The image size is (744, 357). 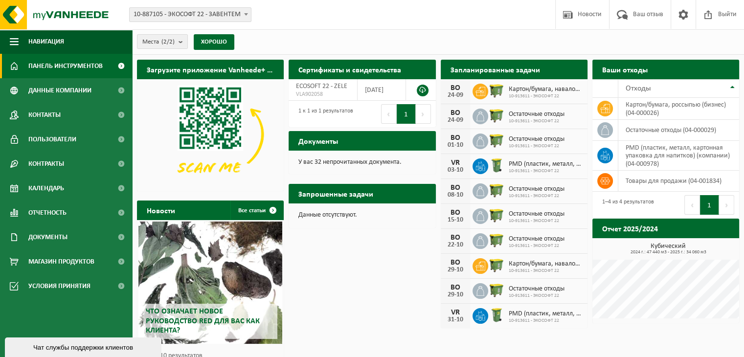 I want to click on font: Что означает новое руководство RED для вас как клиента?, so click(x=203, y=321).